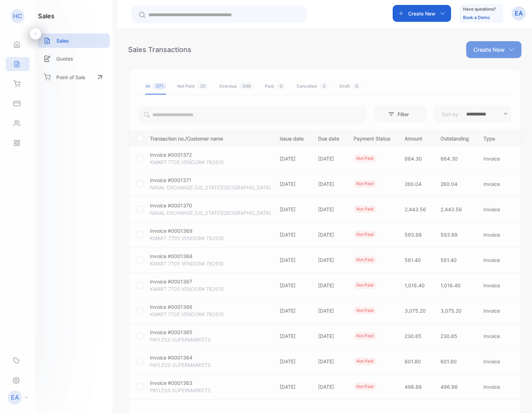 The width and height of the screenshot is (532, 413). Describe the element at coordinates (450, 114) in the screenshot. I see `p: Sort by` at that location.